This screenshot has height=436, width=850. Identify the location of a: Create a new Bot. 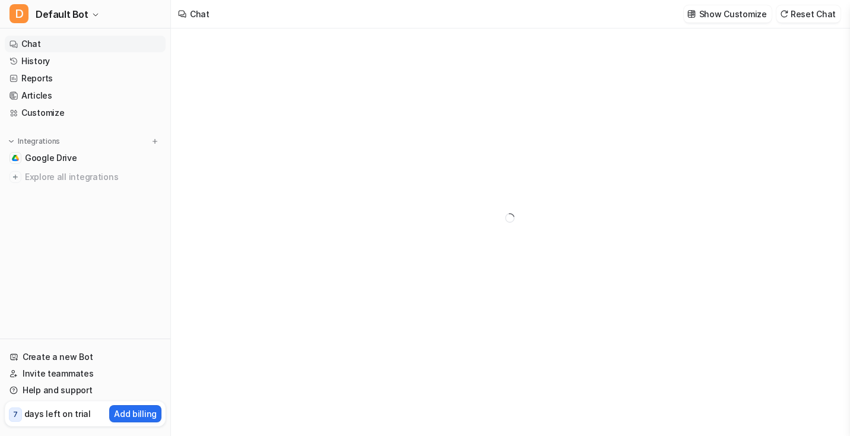
(85, 357).